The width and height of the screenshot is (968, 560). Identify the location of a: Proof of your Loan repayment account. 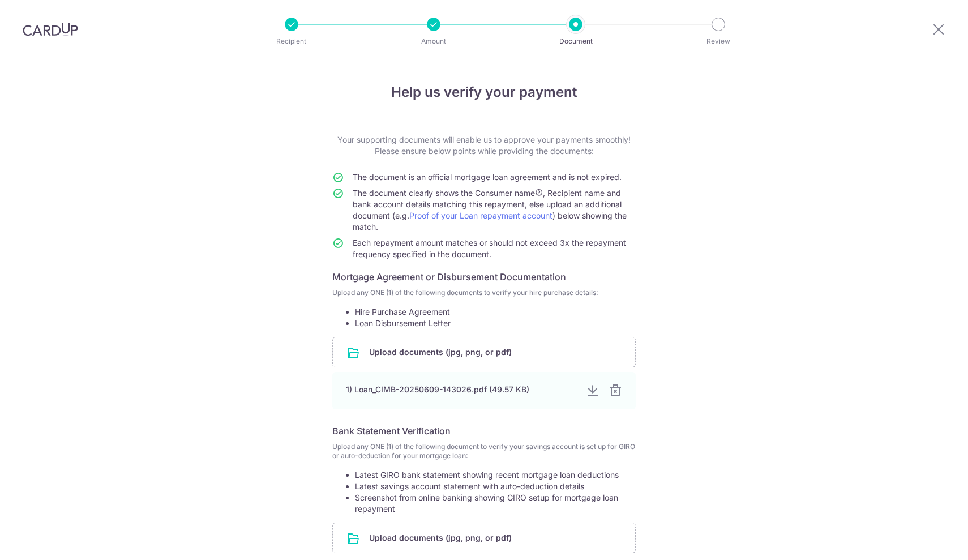
(480, 215).